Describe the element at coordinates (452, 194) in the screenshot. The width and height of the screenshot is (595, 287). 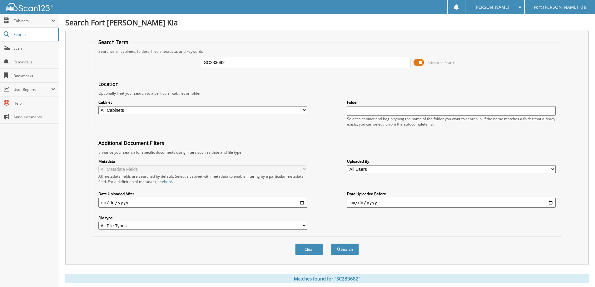
I see `label: Date Uploaded Before` at that location.